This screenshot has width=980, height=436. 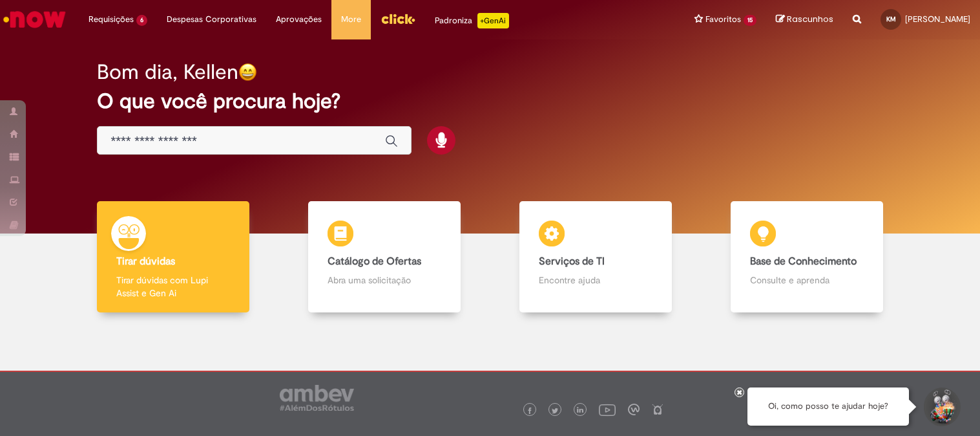 I want to click on img: ServiceNow, so click(x=34, y=20).